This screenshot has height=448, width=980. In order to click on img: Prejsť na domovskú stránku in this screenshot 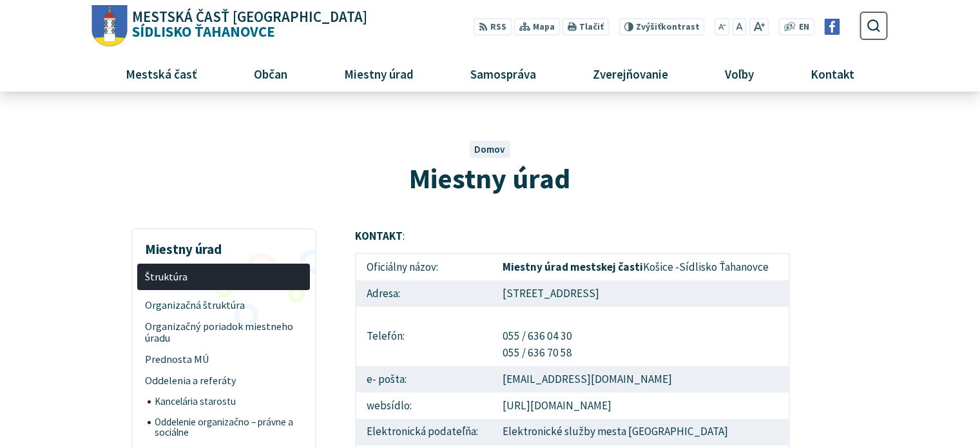, I will do `click(110, 26)`.